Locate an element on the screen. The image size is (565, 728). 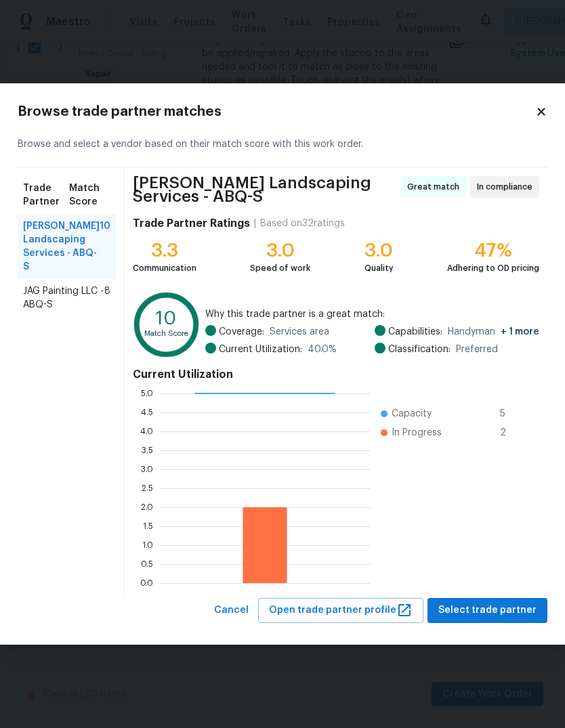
div: Adhering to OD pricing is located at coordinates (493, 268).